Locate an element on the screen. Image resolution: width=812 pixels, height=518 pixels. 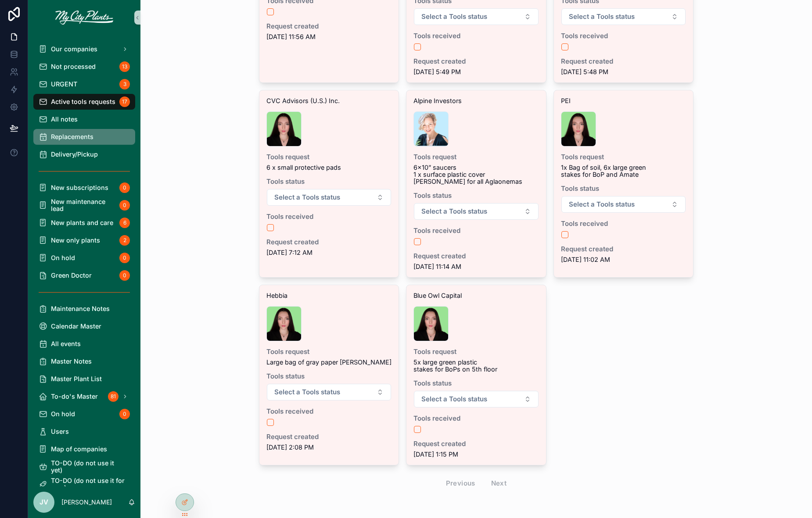
a: Maintenance Notes is located at coordinates (84, 309).